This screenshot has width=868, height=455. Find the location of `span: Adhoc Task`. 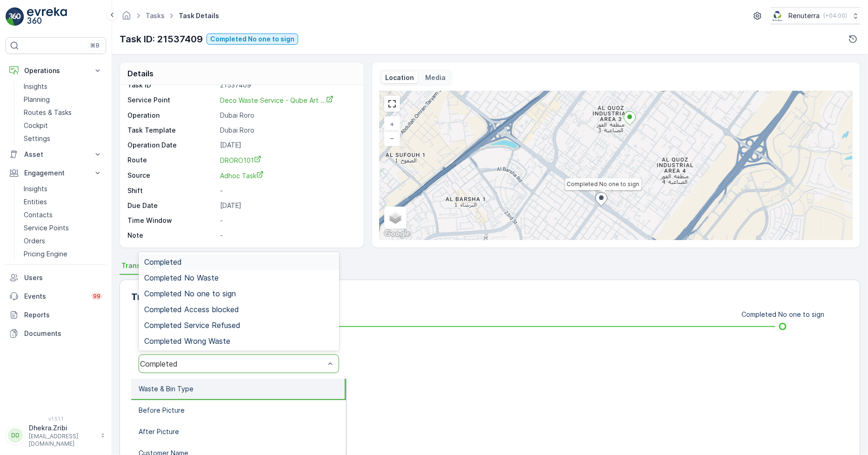

span: Adhoc Task is located at coordinates (242, 175).